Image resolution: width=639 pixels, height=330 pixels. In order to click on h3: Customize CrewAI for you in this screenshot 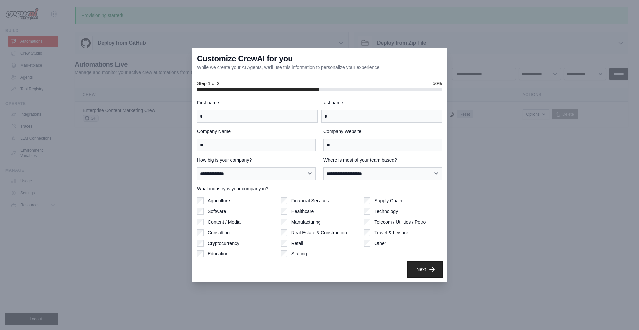, I will do `click(245, 59)`.